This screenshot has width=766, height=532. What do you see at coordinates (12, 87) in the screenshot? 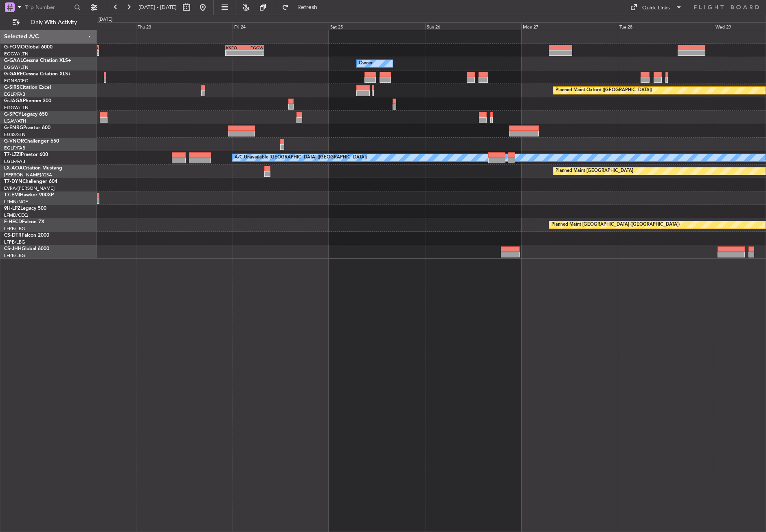
I see `span: G-SIRS` at bounding box center [12, 87].